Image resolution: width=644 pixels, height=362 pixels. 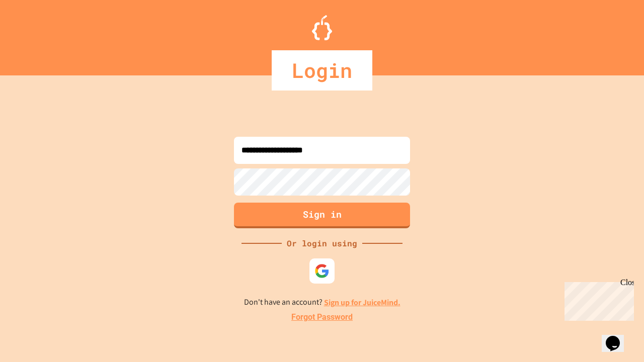 What do you see at coordinates (362, 302) in the screenshot?
I see `a: Sign up for JuiceMind.` at bounding box center [362, 302].